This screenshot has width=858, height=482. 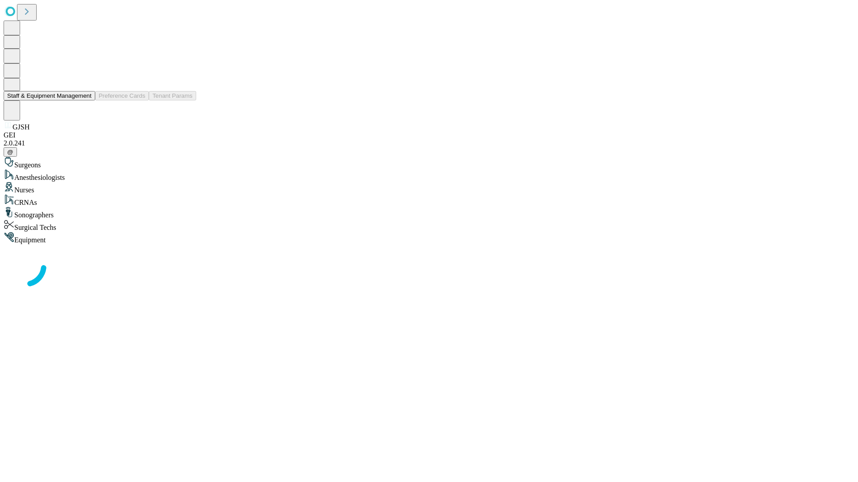 What do you see at coordinates (429, 213) in the screenshot?
I see `div: Sonographers` at bounding box center [429, 213].